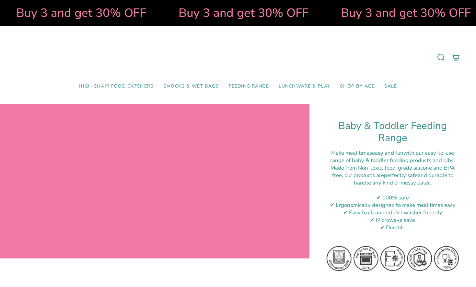 Image resolution: width=476 pixels, height=287 pixels. I want to click on div: ✔ Easy to clean and dishwasher friendly, so click(393, 212).